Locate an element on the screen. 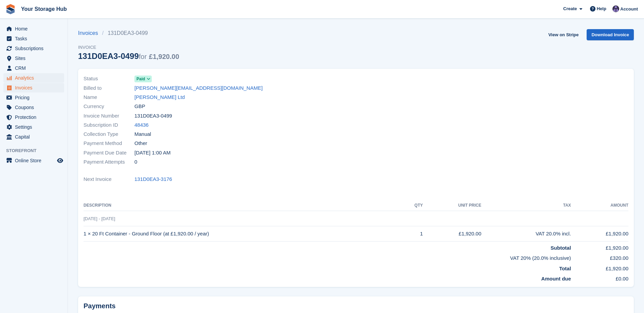 This screenshot has width=644, height=313. span: Subscriptions is located at coordinates (35, 48).